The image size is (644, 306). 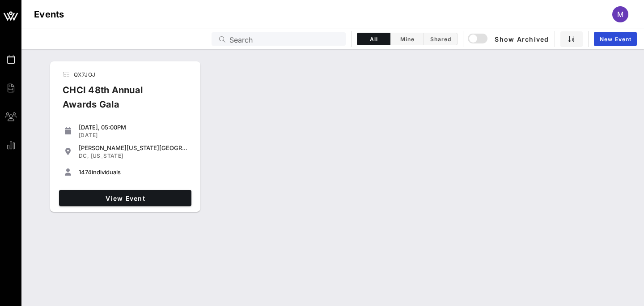 What do you see at coordinates (508, 39) in the screenshot?
I see `button: Show Archived` at bounding box center [508, 39].